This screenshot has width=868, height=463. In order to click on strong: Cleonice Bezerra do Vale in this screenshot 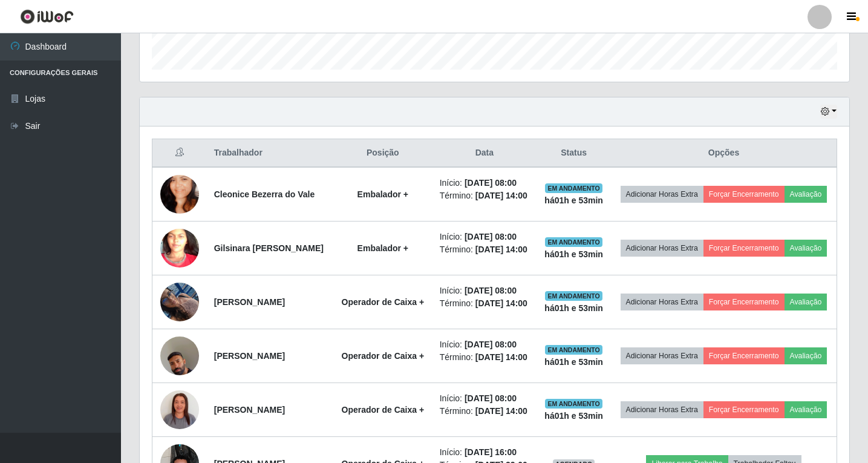, I will do `click(265, 194)`.